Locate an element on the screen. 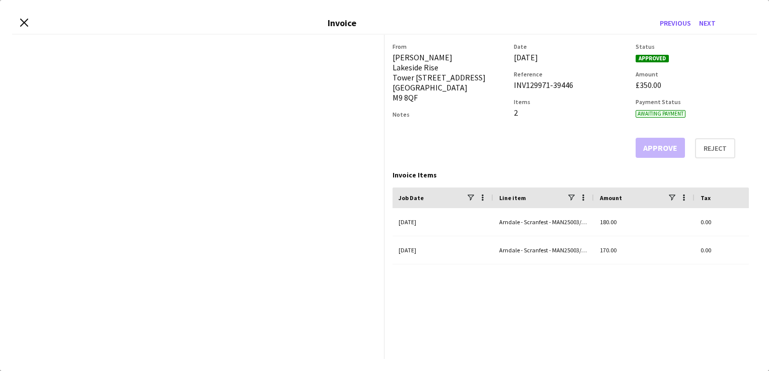 This screenshot has width=769, height=371. h3: Status is located at coordinates (692, 46).